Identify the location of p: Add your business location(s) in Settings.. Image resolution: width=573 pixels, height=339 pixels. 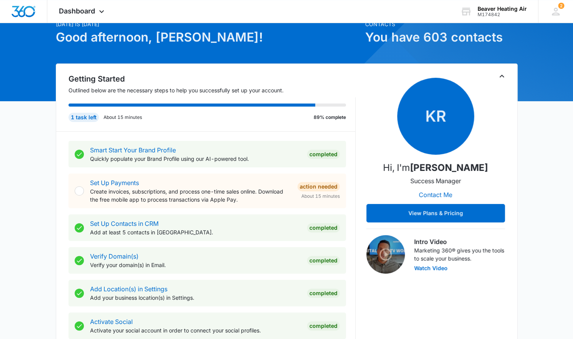
(195, 297).